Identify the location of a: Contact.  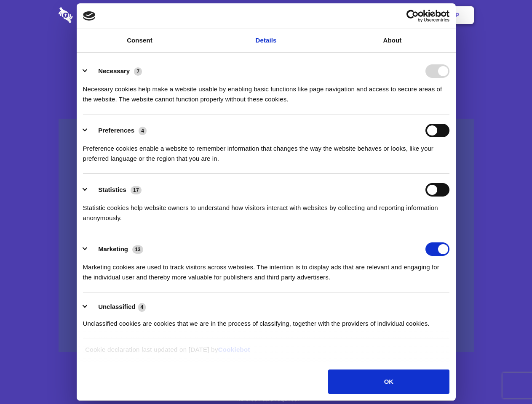
(361, 15).